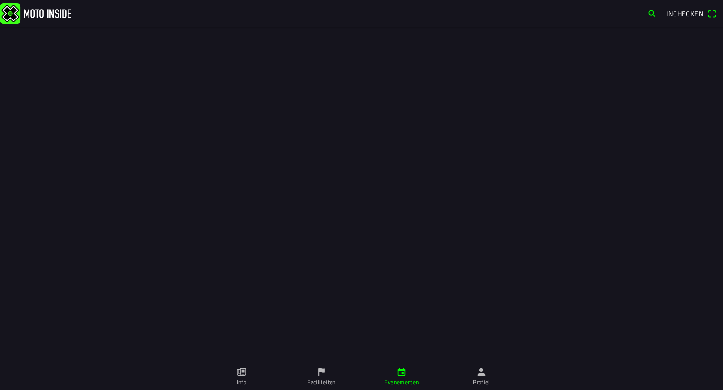 This screenshot has width=723, height=390. What do you see at coordinates (685, 13) in the screenshot?
I see `span: Inchecken` at bounding box center [685, 13].